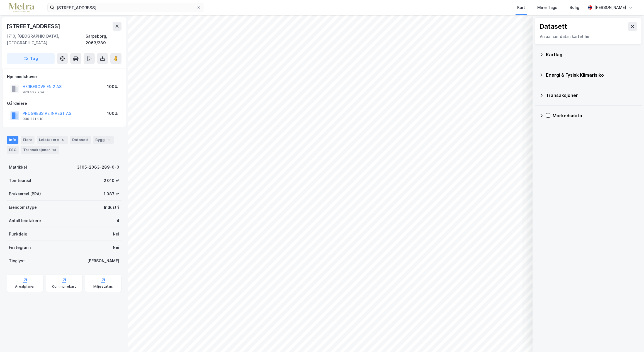  I want to click on div: Miljøstatus, so click(103, 286).